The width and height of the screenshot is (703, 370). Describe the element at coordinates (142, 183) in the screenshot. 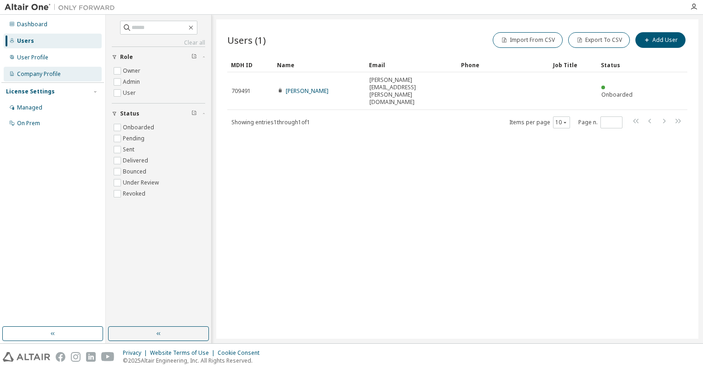

I see `label: Under Review` at that location.